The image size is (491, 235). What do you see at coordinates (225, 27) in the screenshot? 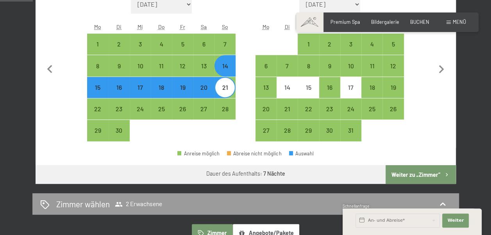
I see `abbr: Sonntag` at bounding box center [225, 27].